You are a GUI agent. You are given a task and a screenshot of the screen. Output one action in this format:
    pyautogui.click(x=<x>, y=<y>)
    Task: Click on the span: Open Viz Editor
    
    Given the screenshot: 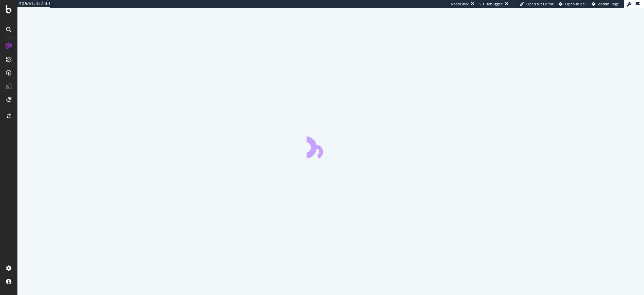 What is the action you would take?
    pyautogui.click(x=540, y=4)
    